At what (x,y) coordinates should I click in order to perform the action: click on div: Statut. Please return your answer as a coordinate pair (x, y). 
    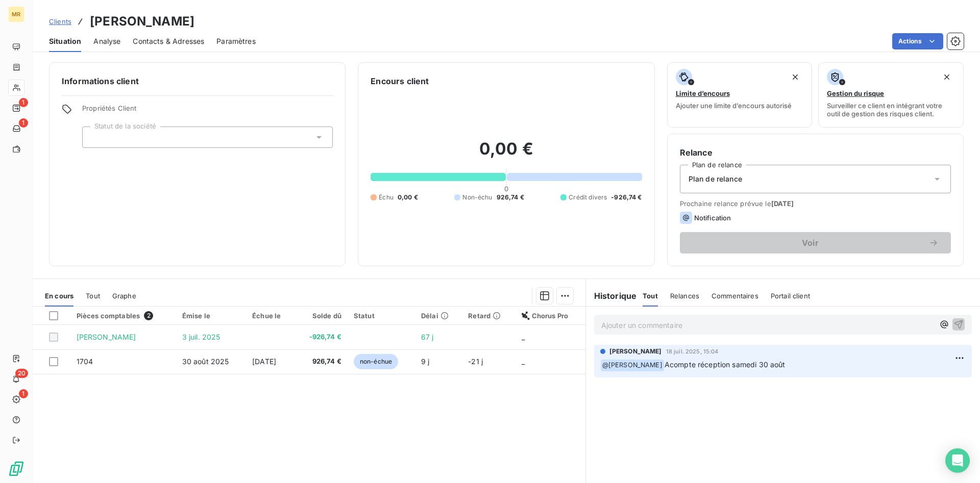
    Looking at the image, I should click on (381, 316).